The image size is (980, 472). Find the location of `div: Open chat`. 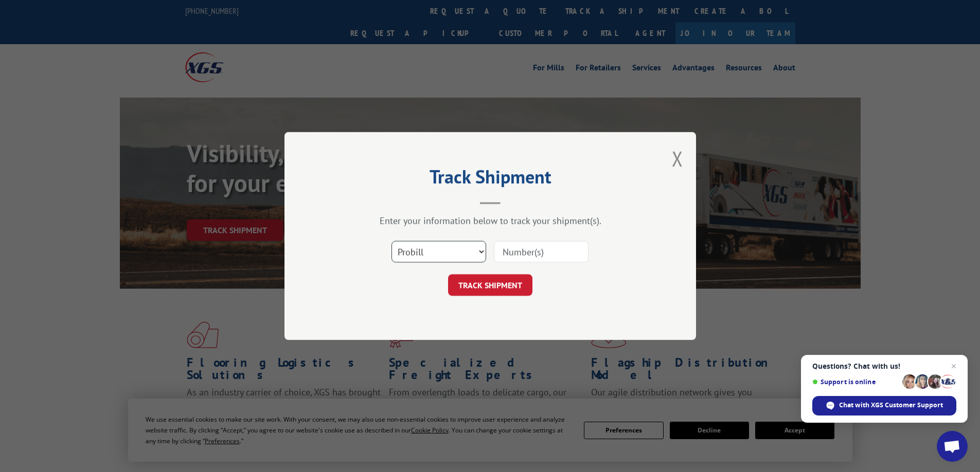

div: Open chat is located at coordinates (952, 447).